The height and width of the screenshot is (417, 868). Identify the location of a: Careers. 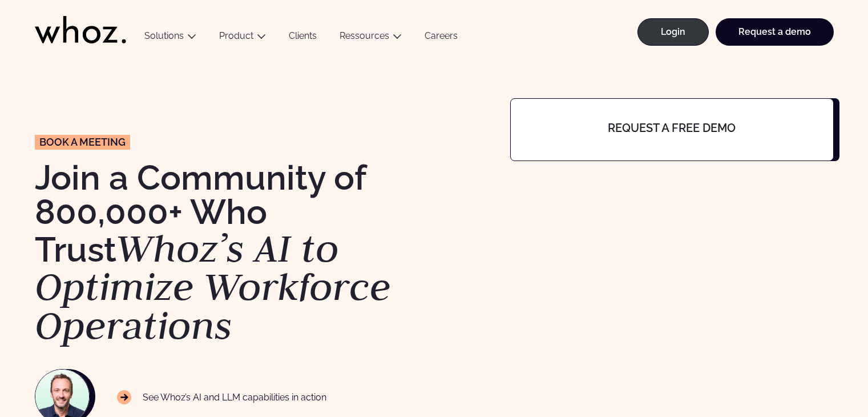
(441, 38).